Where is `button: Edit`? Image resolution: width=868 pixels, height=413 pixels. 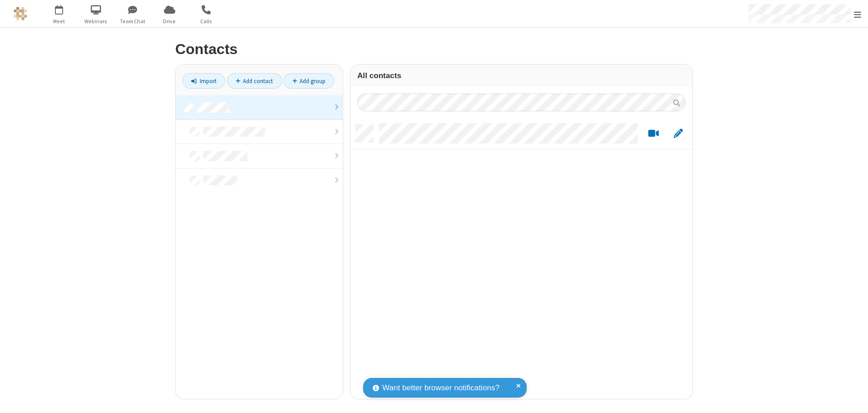
button: Edit is located at coordinates (677, 134).